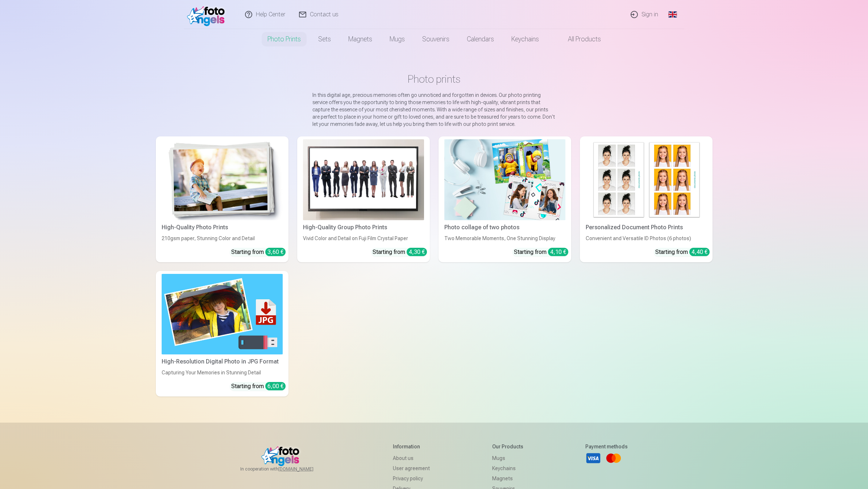 The height and width of the screenshot is (489, 868). I want to click on div: 3,60 €, so click(275, 252).